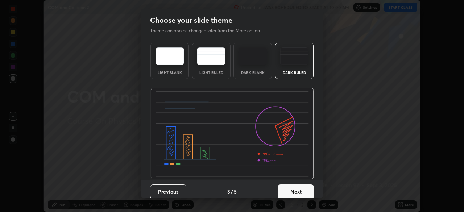 This screenshot has height=212, width=464. I want to click on div: Dark Ruled, so click(294, 72).